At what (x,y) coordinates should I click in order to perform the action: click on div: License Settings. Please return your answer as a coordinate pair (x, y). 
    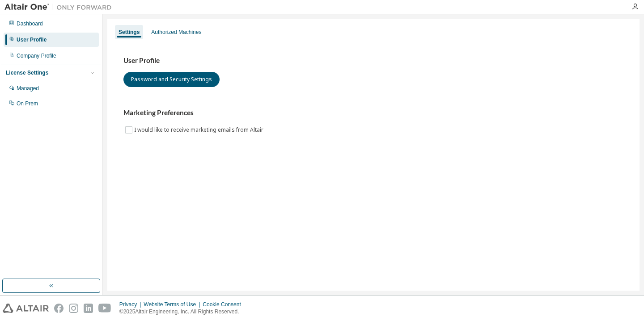
    Looking at the image, I should click on (27, 73).